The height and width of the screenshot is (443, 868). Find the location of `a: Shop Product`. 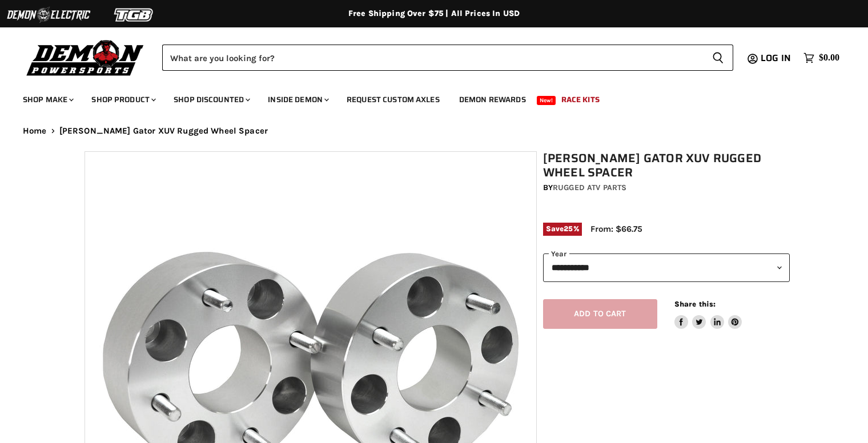

a: Shop Product is located at coordinates (123, 100).